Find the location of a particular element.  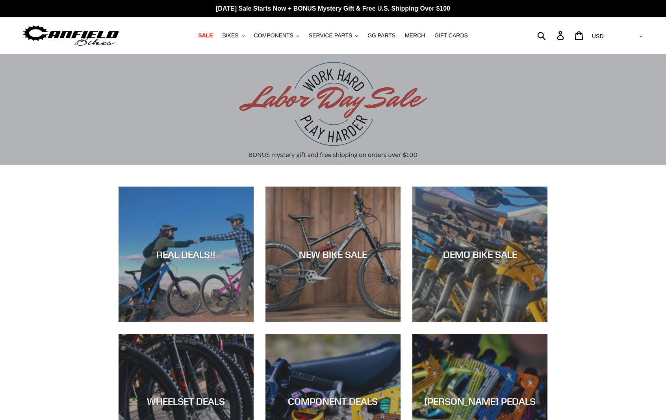

a: GG PARTS is located at coordinates (381, 35).